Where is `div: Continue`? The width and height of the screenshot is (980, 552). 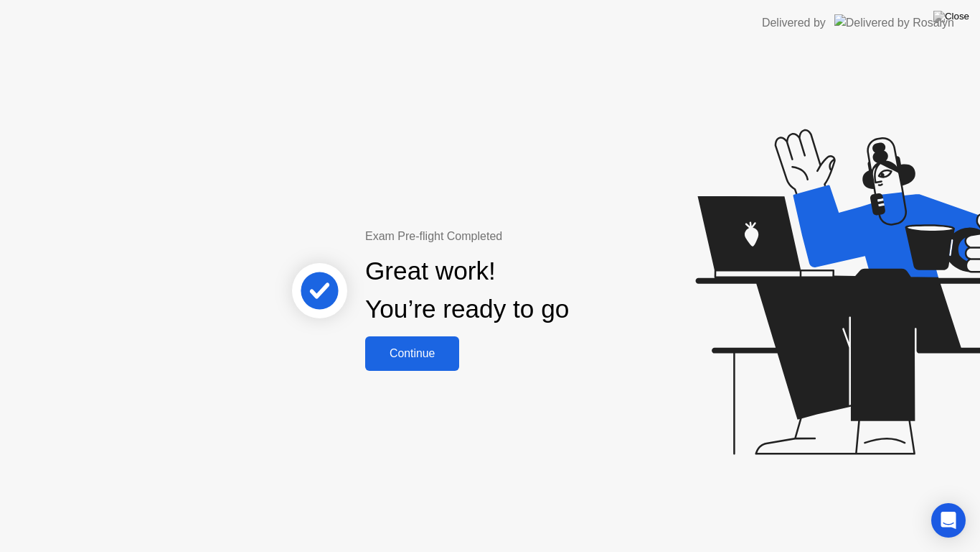 div: Continue is located at coordinates (412, 353).